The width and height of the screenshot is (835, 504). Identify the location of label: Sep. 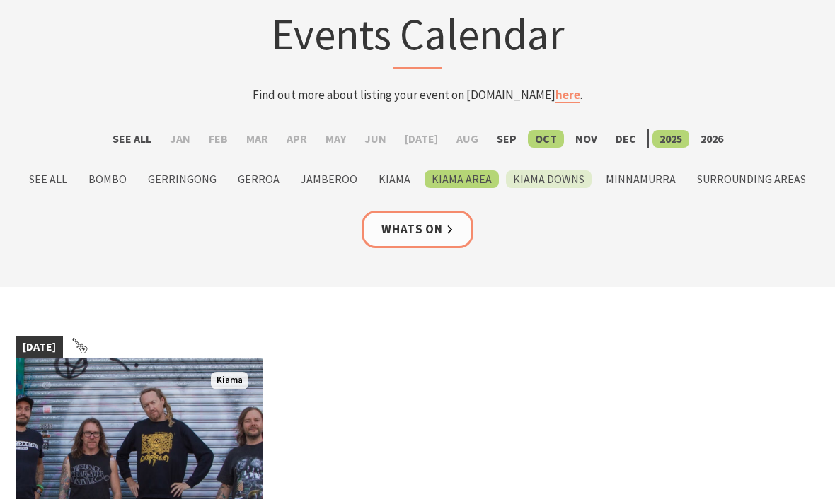
(507, 139).